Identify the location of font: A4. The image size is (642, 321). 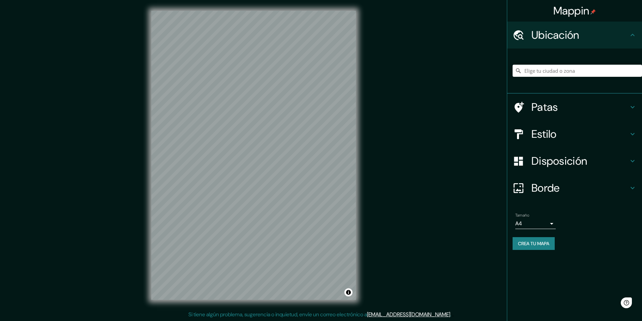
(519, 224).